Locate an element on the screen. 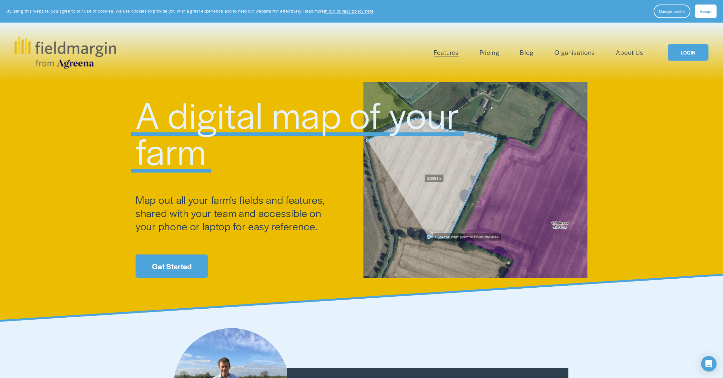 The image size is (723, 378). p: By using this website, you agree to our use of cookies. We use cookies to provide you with a grea... is located at coordinates (190, 11).